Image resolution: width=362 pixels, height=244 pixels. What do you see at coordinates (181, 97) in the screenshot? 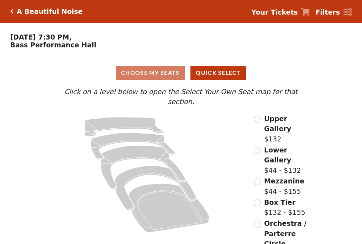
I see `p: Click on a level below to open the Select Your Own Seat map for that section.` at bounding box center [181, 97].